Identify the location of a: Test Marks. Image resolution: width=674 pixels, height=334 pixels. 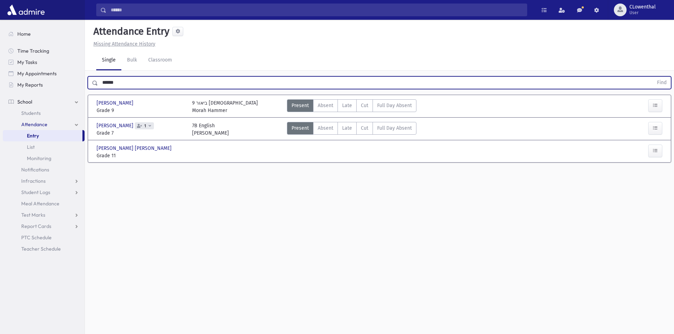
(44, 215).